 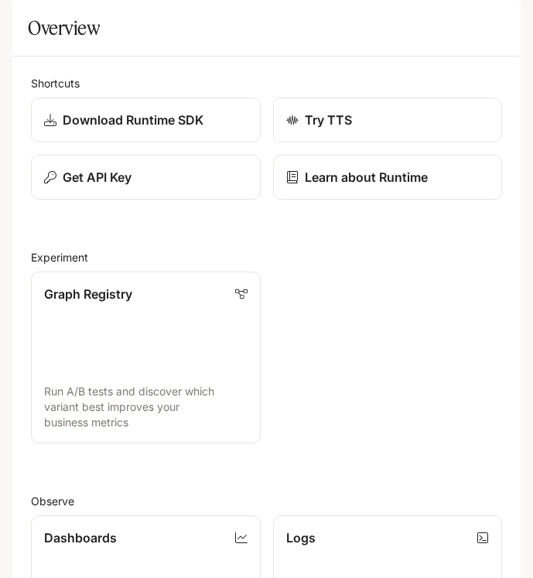 What do you see at coordinates (80, 538) in the screenshot?
I see `p: Dashboards` at bounding box center [80, 538].